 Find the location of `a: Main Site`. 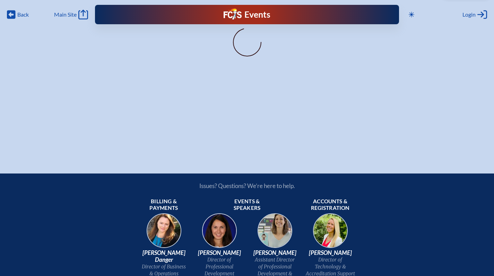

a: Main Site is located at coordinates (71, 15).